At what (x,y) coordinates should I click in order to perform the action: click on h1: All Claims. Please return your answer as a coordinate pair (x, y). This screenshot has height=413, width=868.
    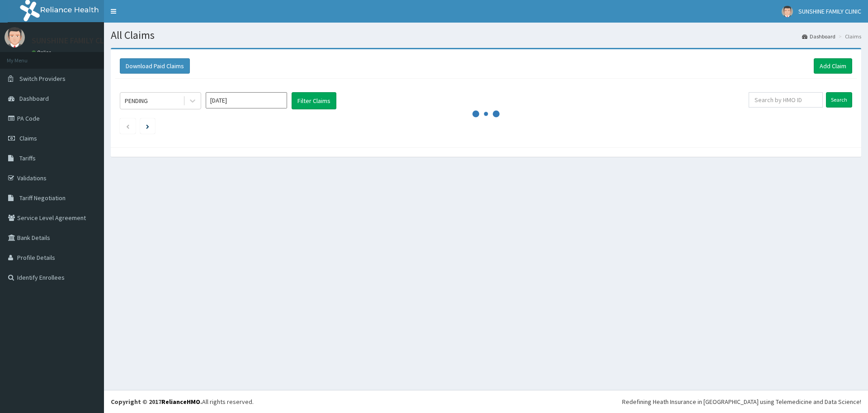
    Looking at the image, I should click on (486, 35).